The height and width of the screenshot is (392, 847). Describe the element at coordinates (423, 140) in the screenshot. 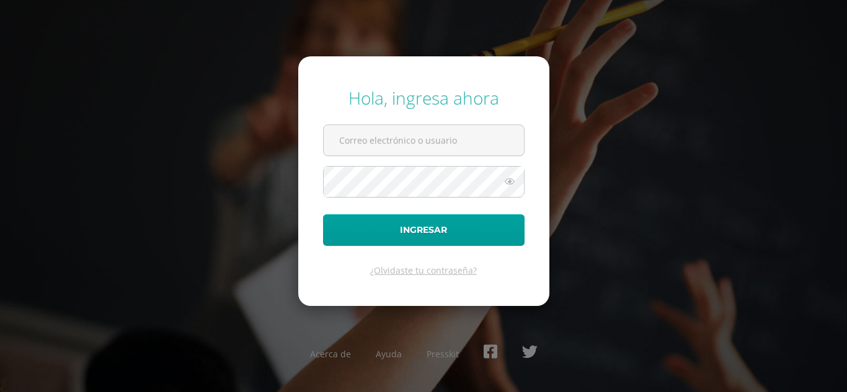

I see `input: Correo electrónico o usuario` at that location.